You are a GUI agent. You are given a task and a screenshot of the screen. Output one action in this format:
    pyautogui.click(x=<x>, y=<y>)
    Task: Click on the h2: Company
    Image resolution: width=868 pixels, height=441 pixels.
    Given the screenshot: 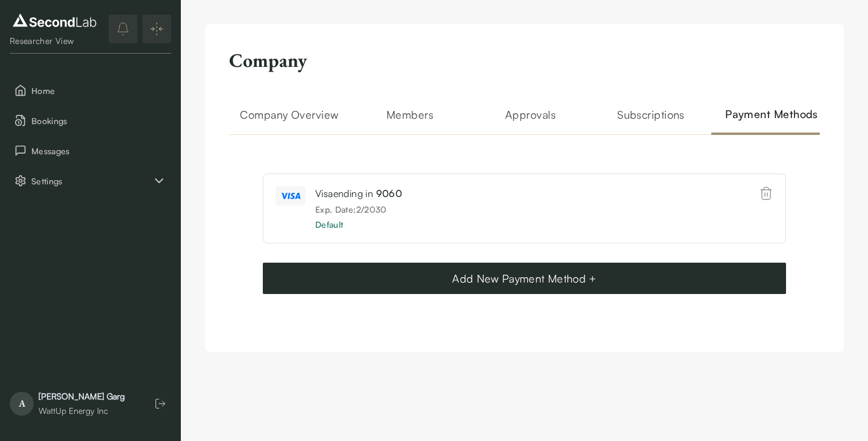 What is the action you would take?
    pyautogui.click(x=267, y=61)
    